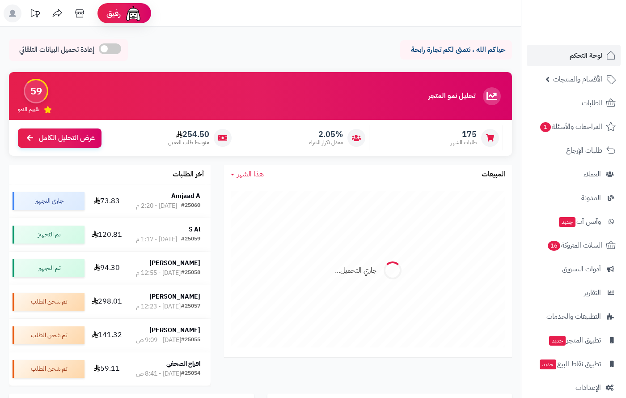  Describe the element at coordinates (588, 387) in the screenshot. I see `span: الإعدادات` at that location.